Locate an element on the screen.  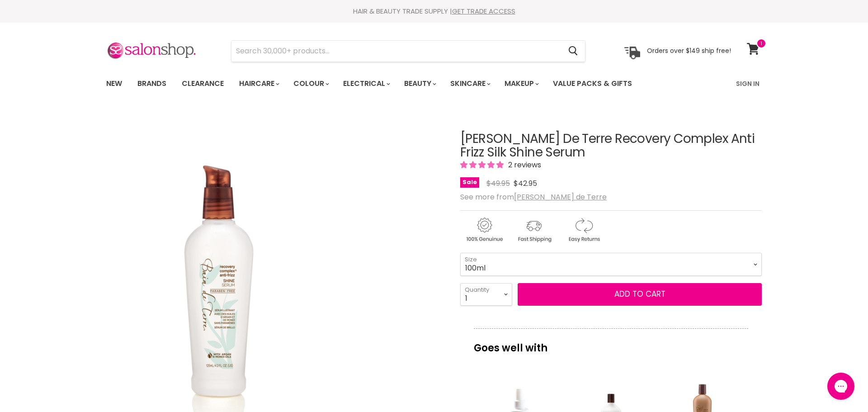
a: Brands is located at coordinates (152, 84).